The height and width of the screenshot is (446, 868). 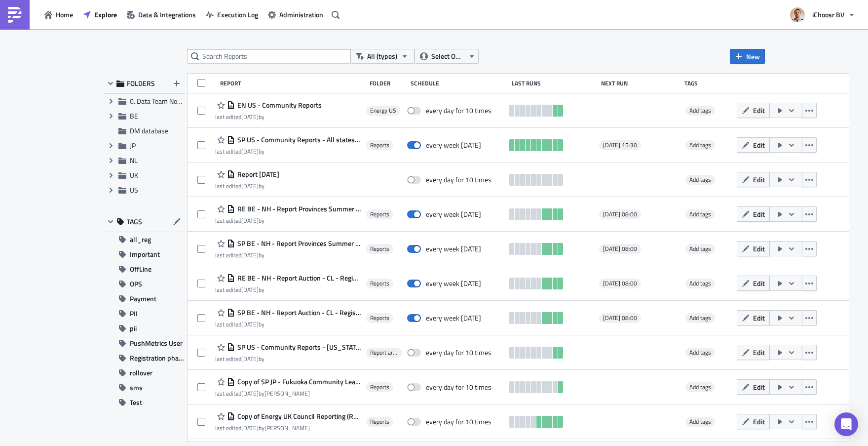 What do you see at coordinates (828, 14) in the screenshot?
I see `span: iChoosr BV` at bounding box center [828, 14].